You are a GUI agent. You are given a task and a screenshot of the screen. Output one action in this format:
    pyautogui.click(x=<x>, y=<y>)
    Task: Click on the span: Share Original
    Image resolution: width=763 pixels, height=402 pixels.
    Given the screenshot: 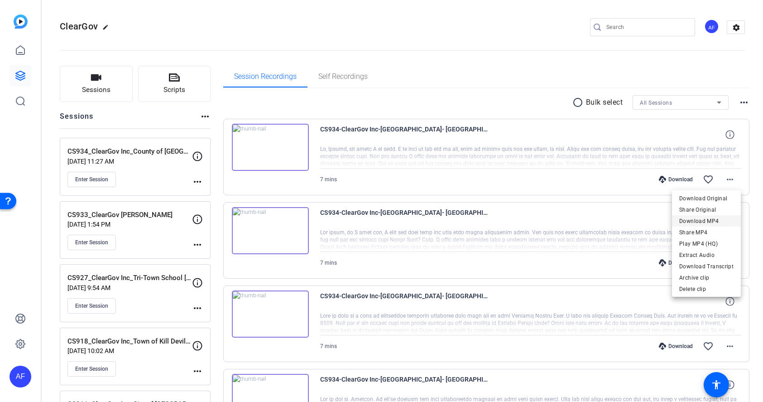 What is the action you would take?
    pyautogui.click(x=706, y=210)
    